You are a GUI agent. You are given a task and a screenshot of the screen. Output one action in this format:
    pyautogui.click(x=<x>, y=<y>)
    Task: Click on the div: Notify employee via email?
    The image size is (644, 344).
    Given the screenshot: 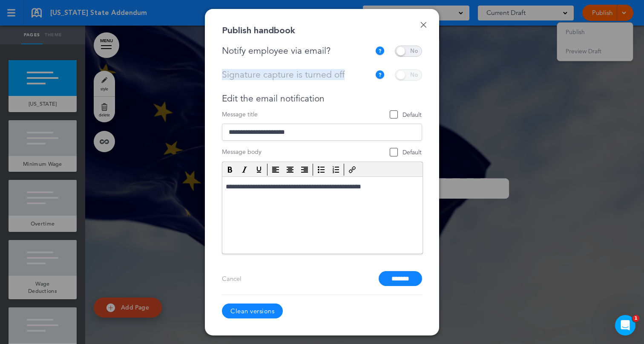 What is the action you would take?
    pyautogui.click(x=298, y=51)
    